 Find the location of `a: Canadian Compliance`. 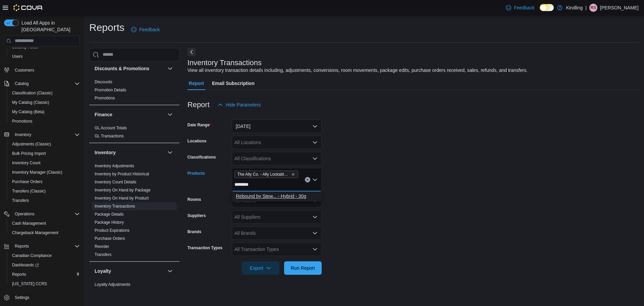

a: Canadian Compliance is located at coordinates (32, 255).